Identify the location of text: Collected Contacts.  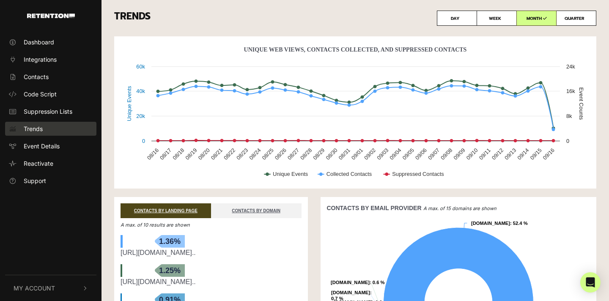
(349, 174).